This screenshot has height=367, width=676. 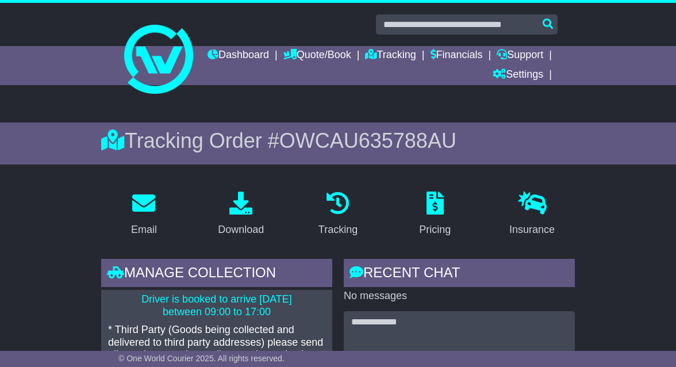 I want to click on a: Financials, so click(x=457, y=56).